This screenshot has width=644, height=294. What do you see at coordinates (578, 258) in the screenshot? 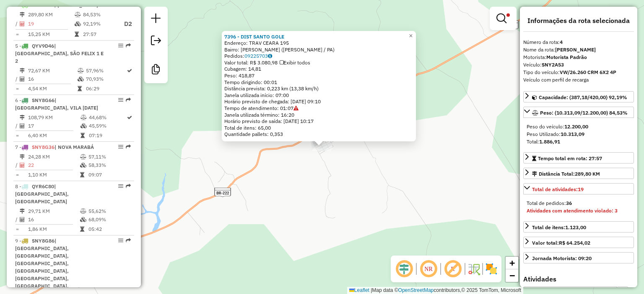
I see `a: Jornada Motorista: 09:20` at bounding box center [578, 258].